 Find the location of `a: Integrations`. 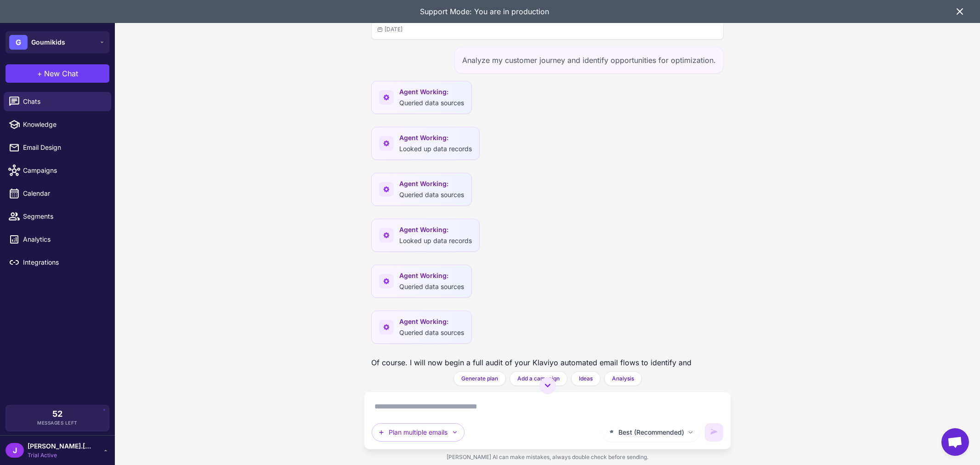

a: Integrations is located at coordinates (57, 262).